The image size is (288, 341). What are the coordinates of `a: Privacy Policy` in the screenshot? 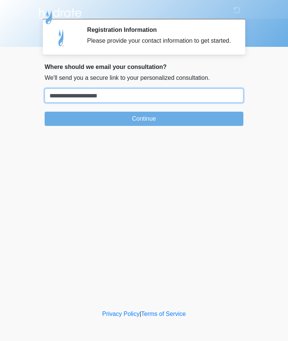 It's located at (121, 314).